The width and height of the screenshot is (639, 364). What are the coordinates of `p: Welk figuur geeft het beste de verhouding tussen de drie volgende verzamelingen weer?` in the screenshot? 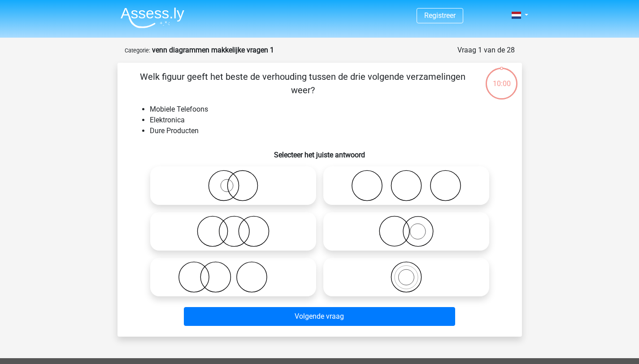 It's located at (302, 83).